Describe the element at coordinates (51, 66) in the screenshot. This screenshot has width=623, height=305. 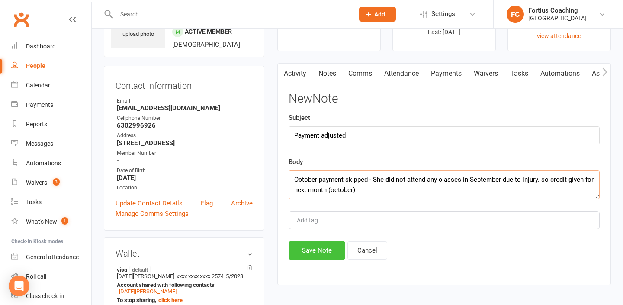
I see `a: People` at that location.